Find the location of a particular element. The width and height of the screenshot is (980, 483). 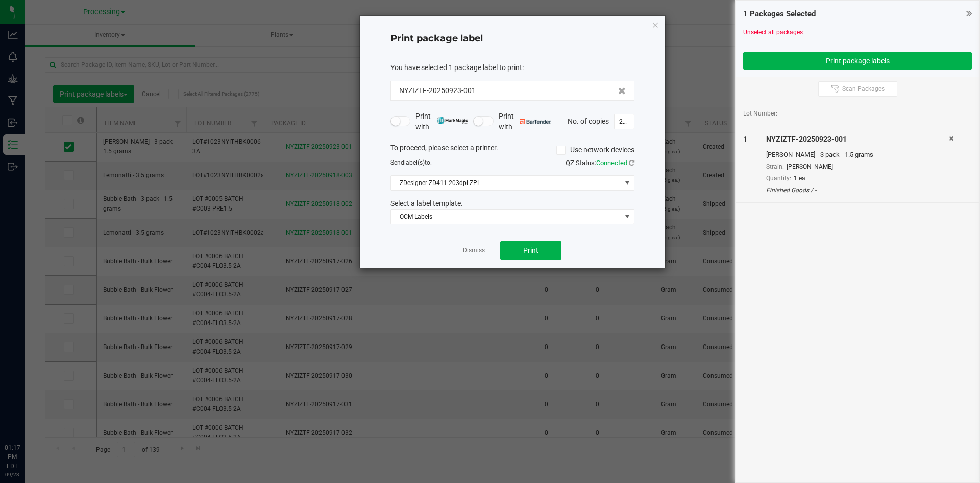

span: Connected is located at coordinates (612, 163).